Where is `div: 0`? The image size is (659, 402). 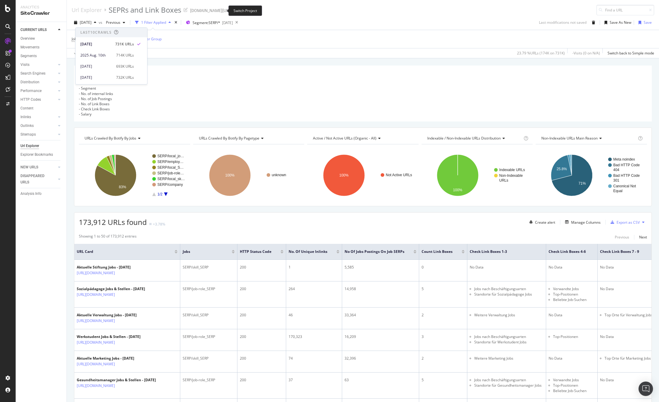
div: 0 is located at coordinates (443, 267).